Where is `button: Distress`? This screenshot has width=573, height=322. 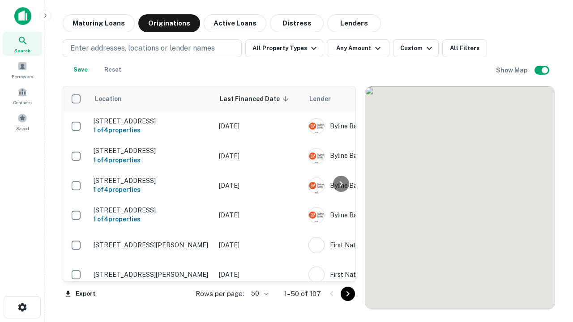 button: Distress is located at coordinates (297, 23).